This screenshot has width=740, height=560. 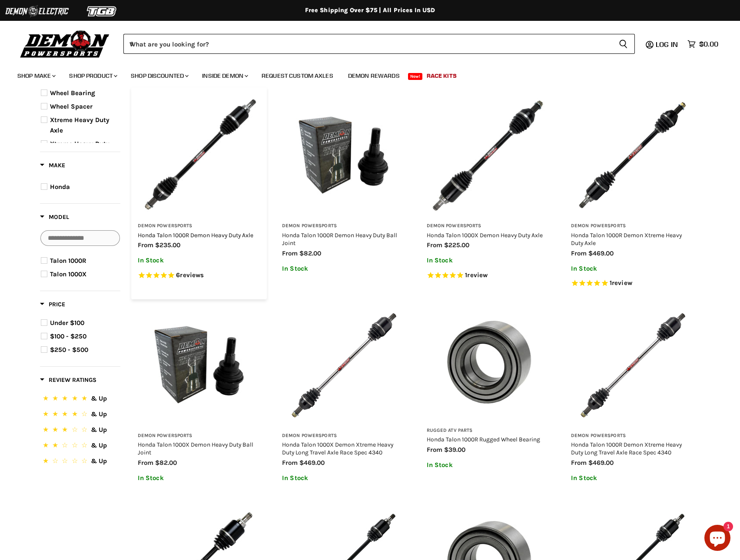 I want to click on img: Honda Talon 1000X Demon Xtreme Heavy Duty Long Travel Axle Race Spec 4340, so click(x=343, y=365).